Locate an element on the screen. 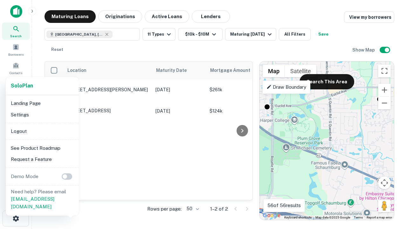 This screenshot has height=229, width=407. li: Request a Feature is located at coordinates (42, 159).